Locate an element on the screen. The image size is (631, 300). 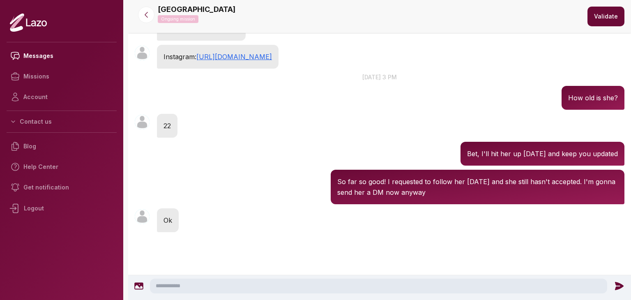
button: Contact us is located at coordinates (62, 122).